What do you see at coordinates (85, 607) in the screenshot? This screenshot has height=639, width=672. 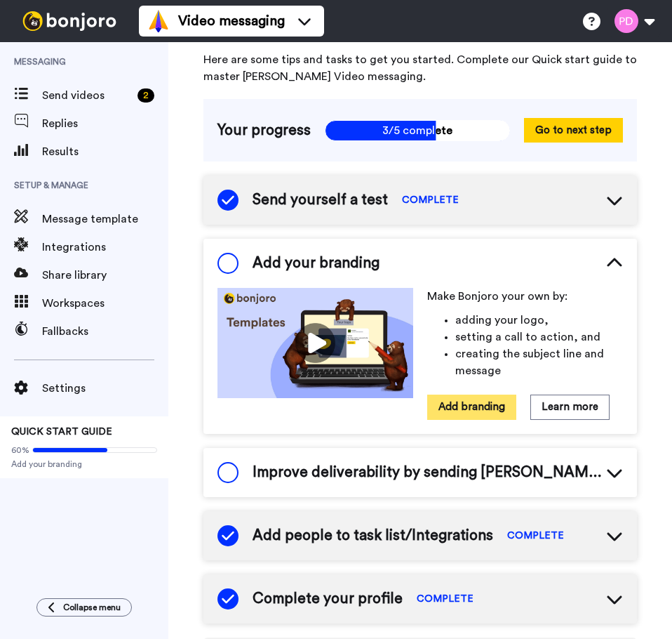 I see `button: Collapse menu` at bounding box center [85, 607].